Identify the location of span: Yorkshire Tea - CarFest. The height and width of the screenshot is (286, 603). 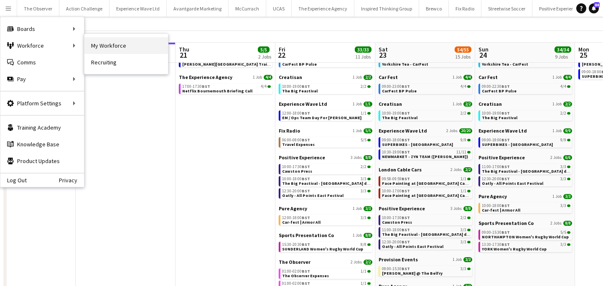
(405, 64).